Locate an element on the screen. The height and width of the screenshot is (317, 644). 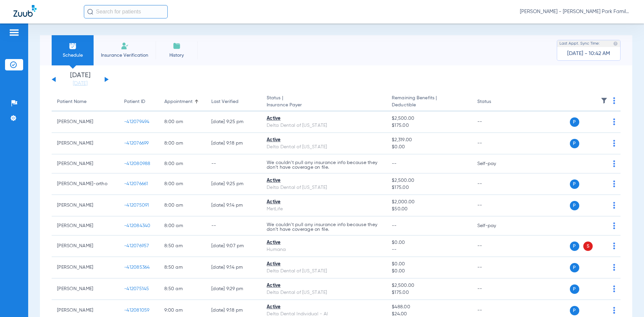
img: History is located at coordinates (177, 46).